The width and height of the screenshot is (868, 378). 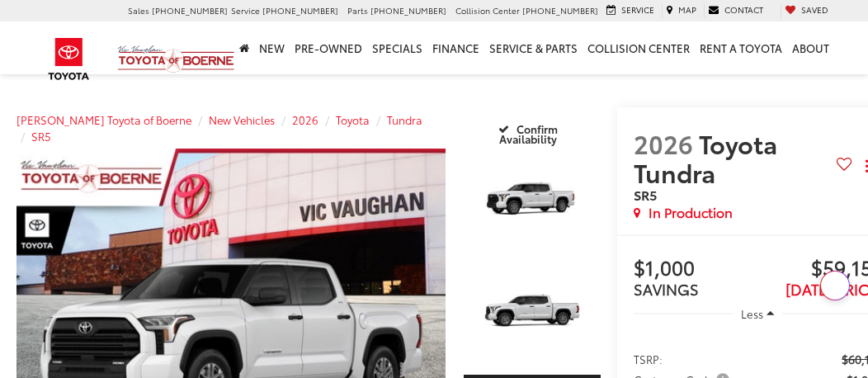 What do you see at coordinates (532, 312) in the screenshot?
I see `a: Expand Photo 2` at bounding box center [532, 312].